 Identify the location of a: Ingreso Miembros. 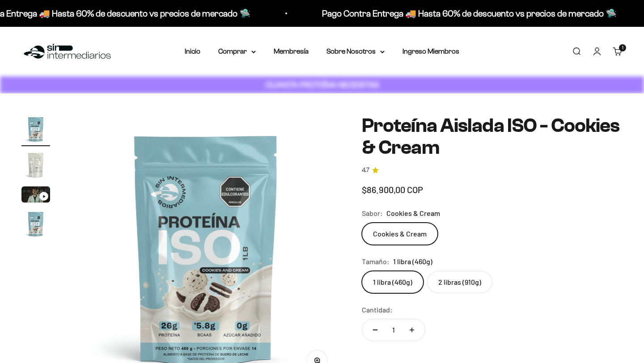
(431, 51).